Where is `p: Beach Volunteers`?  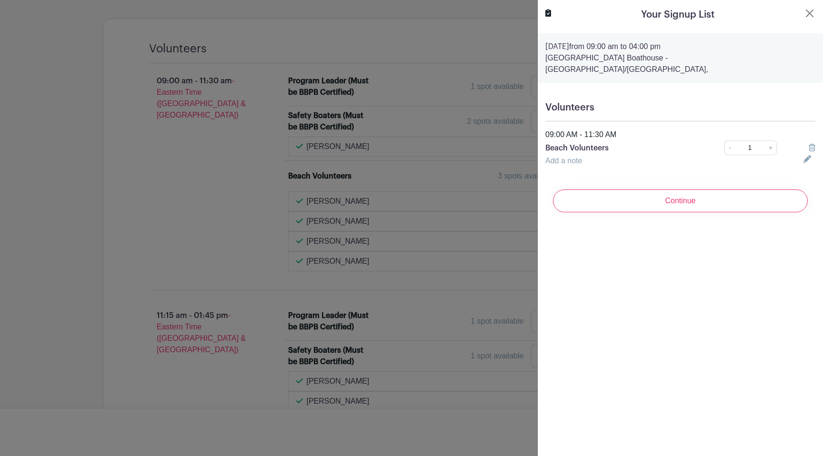
p: Beach Volunteers is located at coordinates (621, 148).